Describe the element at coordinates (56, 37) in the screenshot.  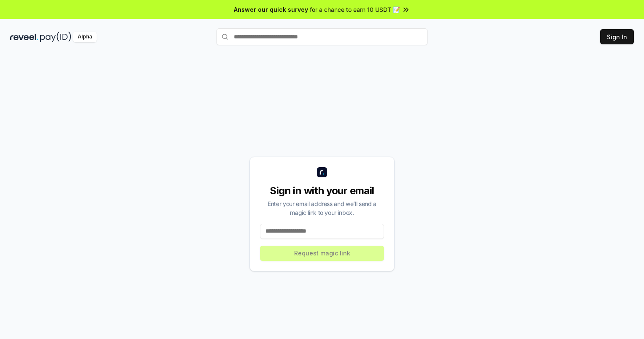
I see `img: pay_id` at that location.